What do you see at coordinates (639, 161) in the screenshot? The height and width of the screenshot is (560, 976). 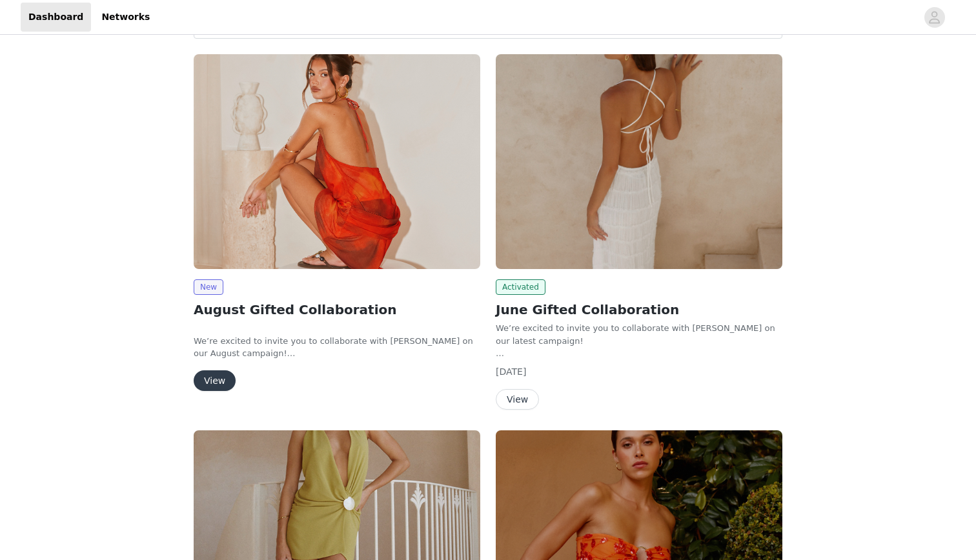 I see `img: Peppermayo AUS` at bounding box center [639, 161].